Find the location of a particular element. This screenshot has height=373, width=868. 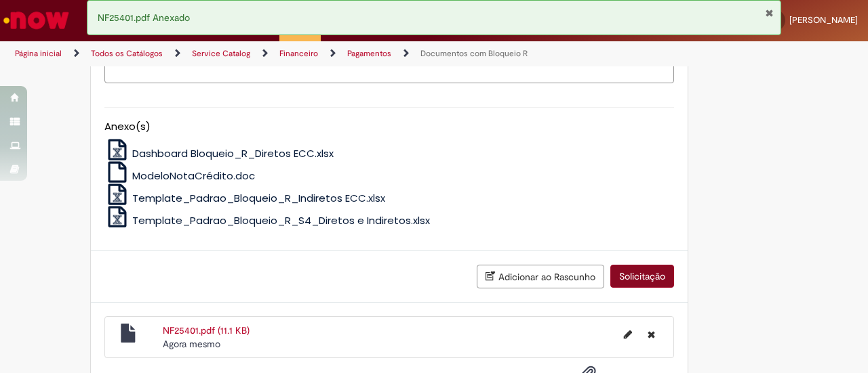

h5: Anexo(s) is located at coordinates (389, 127).